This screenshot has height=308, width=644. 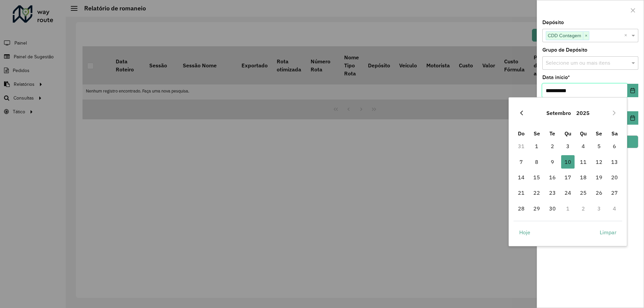 What do you see at coordinates (524, 232) in the screenshot?
I see `span: Hoje` at bounding box center [524, 232].